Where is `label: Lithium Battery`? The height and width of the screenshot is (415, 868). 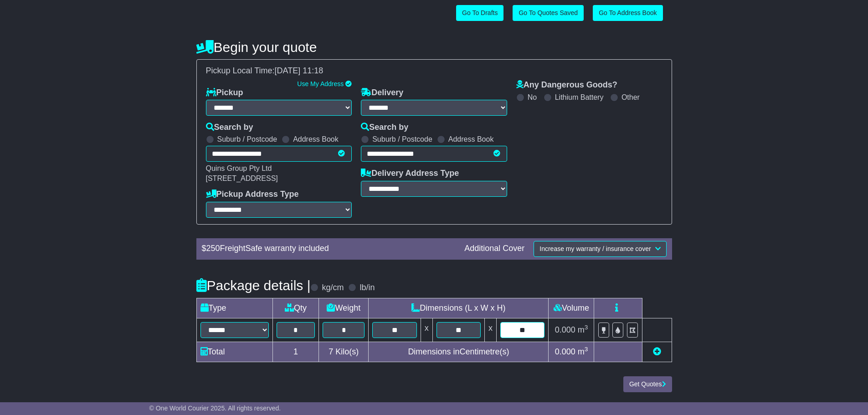
label: Lithium Battery is located at coordinates (579, 97).